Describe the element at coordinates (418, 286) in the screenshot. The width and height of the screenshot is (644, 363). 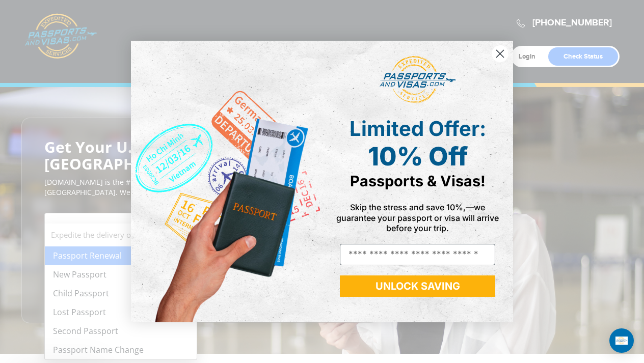
I see `button: UNLOCK SAVING` at that location.